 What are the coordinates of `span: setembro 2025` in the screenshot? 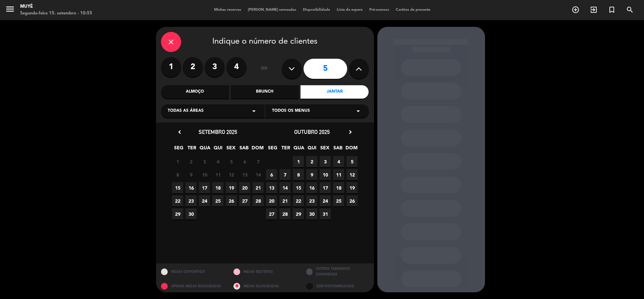 It's located at (218, 131).